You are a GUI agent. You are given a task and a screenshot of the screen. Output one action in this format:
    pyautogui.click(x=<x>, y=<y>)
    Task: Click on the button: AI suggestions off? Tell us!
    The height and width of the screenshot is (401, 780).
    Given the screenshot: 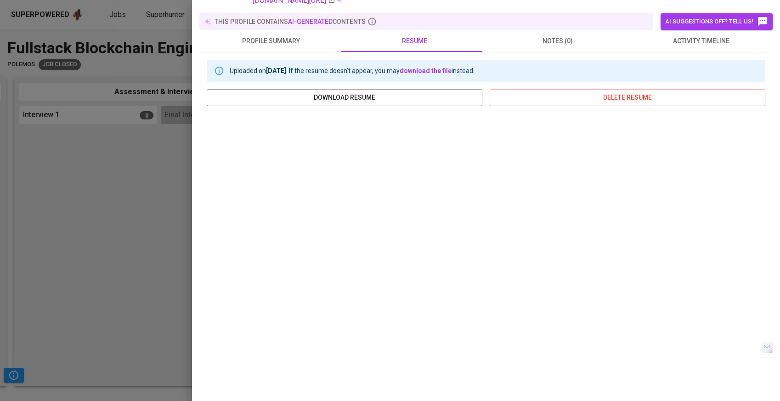 What is the action you would take?
    pyautogui.click(x=717, y=22)
    